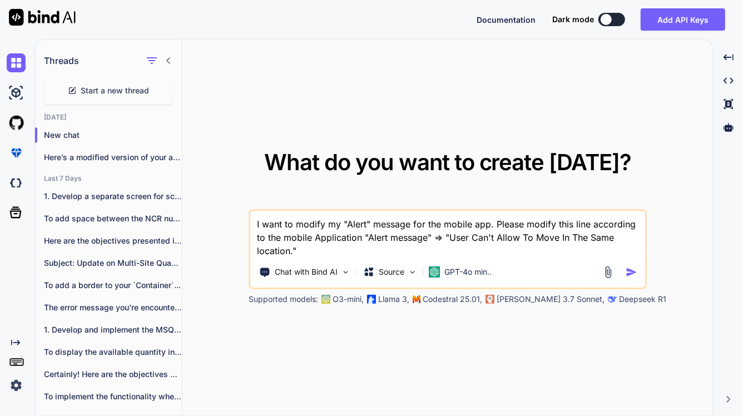  What do you see at coordinates (16, 153) in the screenshot?
I see `img: premium` at bounding box center [16, 153].